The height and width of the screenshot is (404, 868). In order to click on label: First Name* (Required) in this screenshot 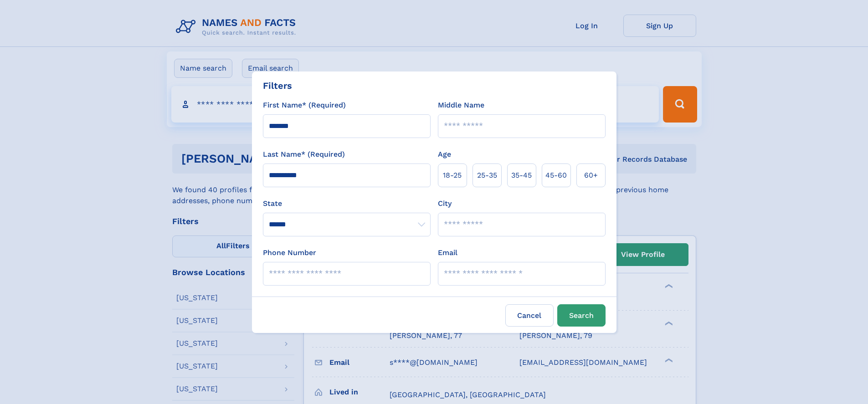, I will do `click(304, 105)`.